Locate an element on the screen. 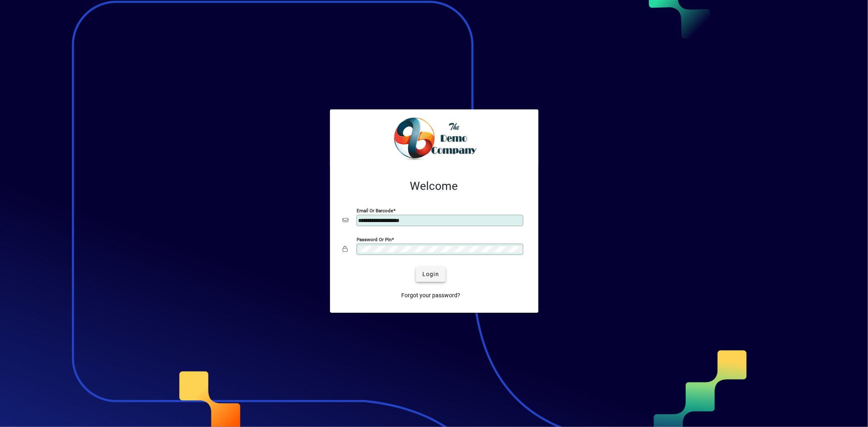 The height and width of the screenshot is (427, 868). h2: Welcome is located at coordinates (434, 186).